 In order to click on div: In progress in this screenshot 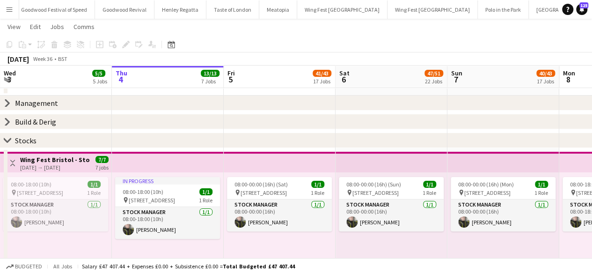, I will do `click(168, 181)`.